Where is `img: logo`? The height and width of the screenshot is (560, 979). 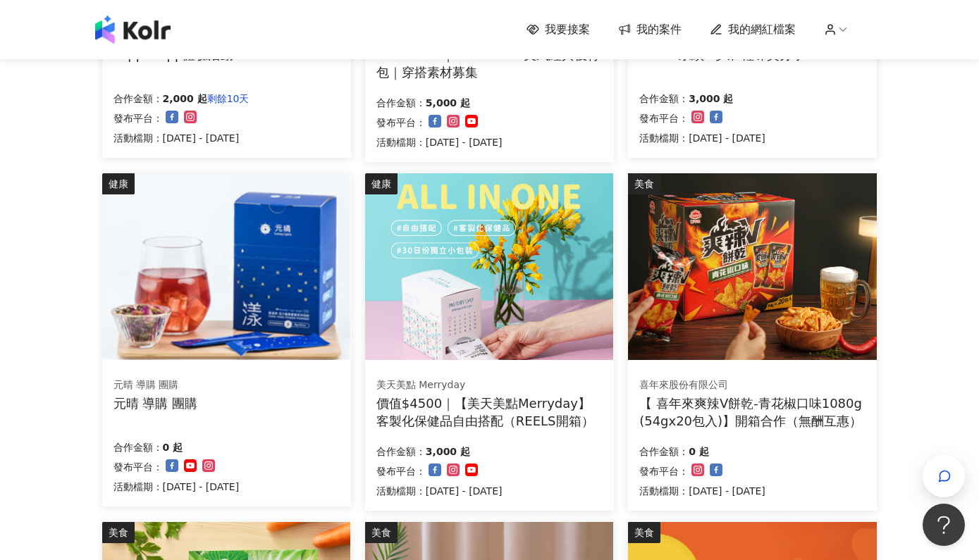 img: logo is located at coordinates (132, 30).